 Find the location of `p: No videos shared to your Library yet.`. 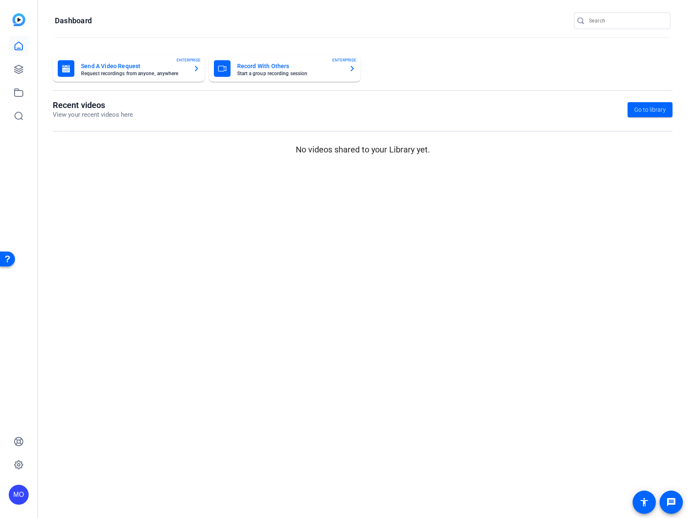

p: No videos shared to your Library yet. is located at coordinates (362, 149).